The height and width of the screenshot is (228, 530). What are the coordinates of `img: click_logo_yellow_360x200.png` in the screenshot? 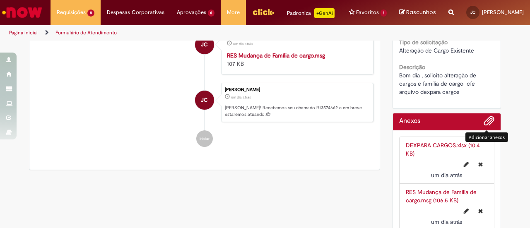 It's located at (263, 12).